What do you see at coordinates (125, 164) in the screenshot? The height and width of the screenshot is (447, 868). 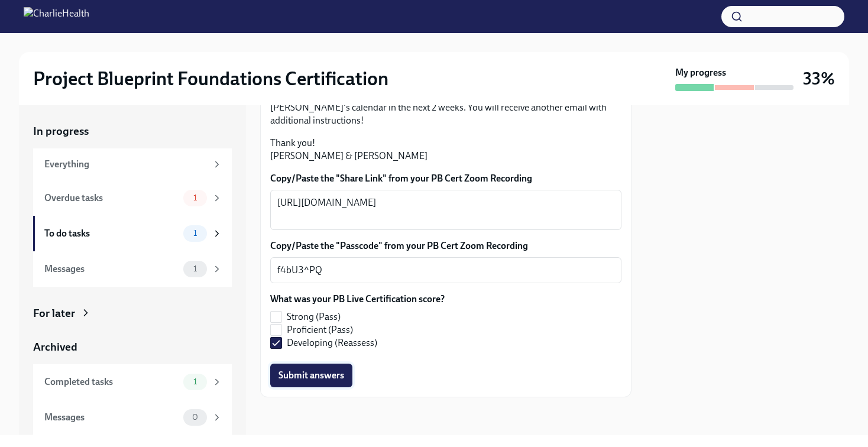 I see `div: Everything` at bounding box center [125, 164].